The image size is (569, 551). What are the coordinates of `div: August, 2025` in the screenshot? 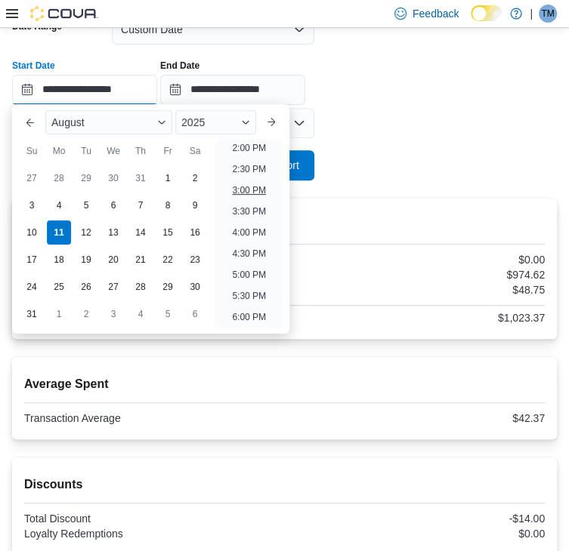 It's located at (113, 246).